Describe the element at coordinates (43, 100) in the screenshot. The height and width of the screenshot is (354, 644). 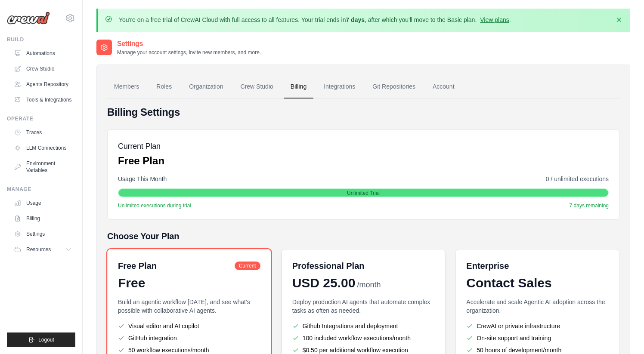
I see `a: Tools & Integrations` at that location.